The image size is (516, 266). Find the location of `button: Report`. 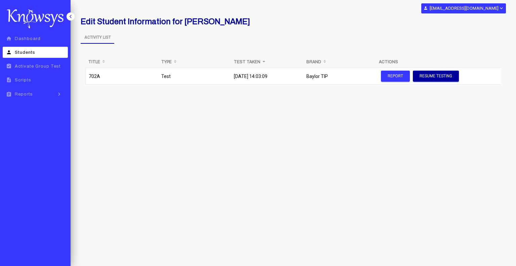

button: Report is located at coordinates (396, 76).